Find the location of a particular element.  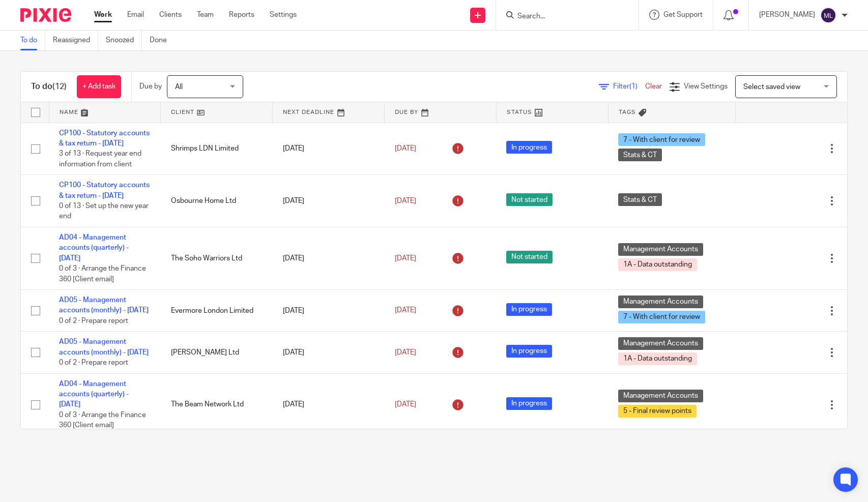

a: + Add task is located at coordinates (99, 87).